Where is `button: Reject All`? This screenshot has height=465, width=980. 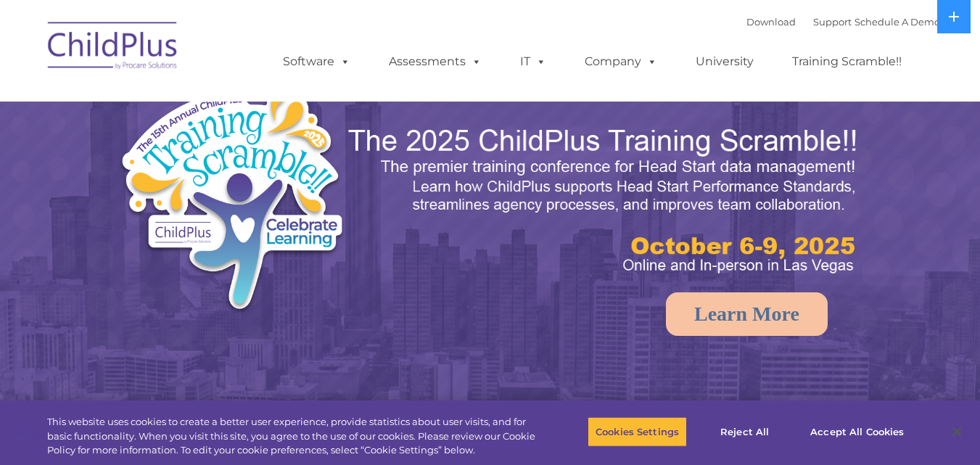 button: Reject All is located at coordinates (745, 431).